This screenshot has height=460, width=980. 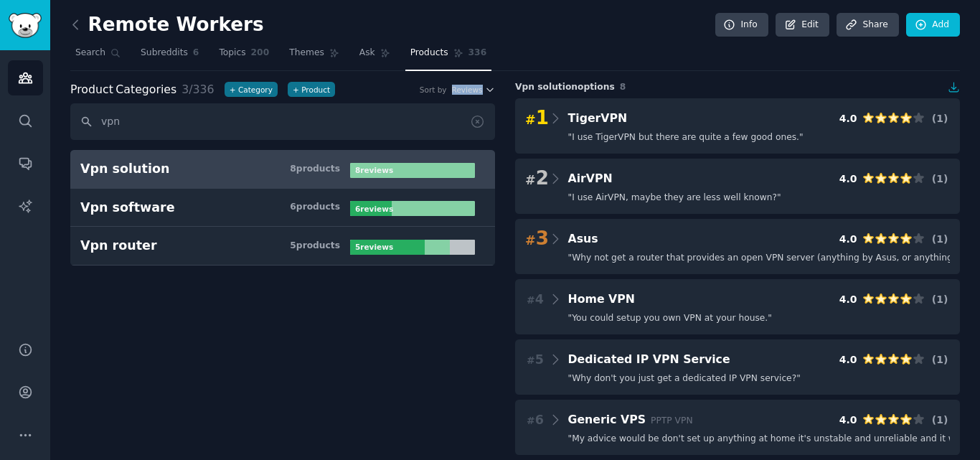 I want to click on span: 3, so click(x=536, y=239).